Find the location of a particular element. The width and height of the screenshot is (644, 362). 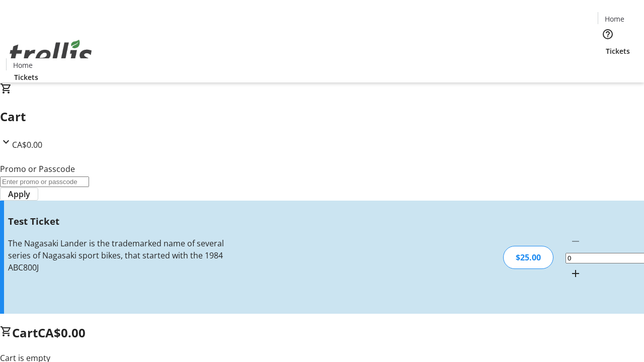

h3: Test Ticket is located at coordinates (117, 221).